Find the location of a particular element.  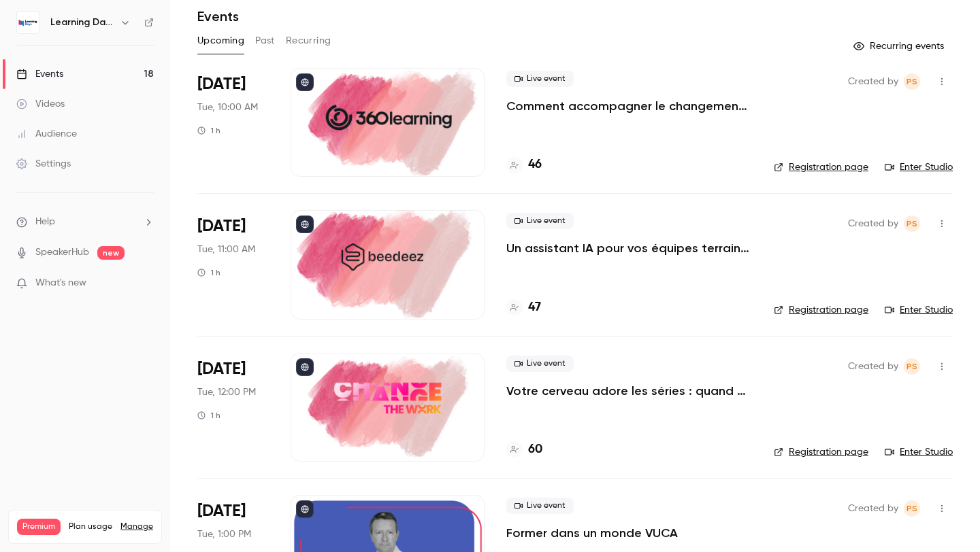

div: Oct 7 Tue, 10:00 AM (Europe/Paris) is located at coordinates (233, 123).